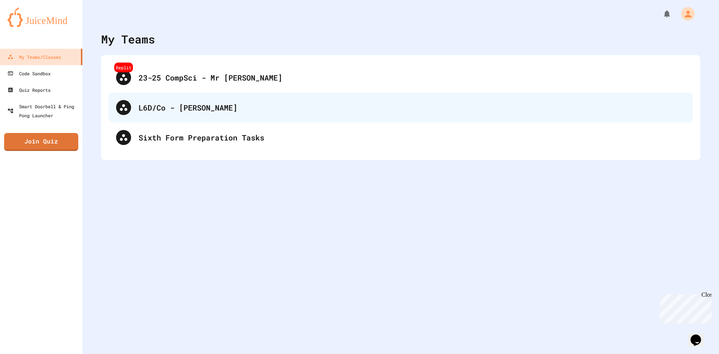  What do you see at coordinates (43, 111) in the screenshot?
I see `div: Smart Doorbell & Ping Pong Launcher` at bounding box center [43, 111].